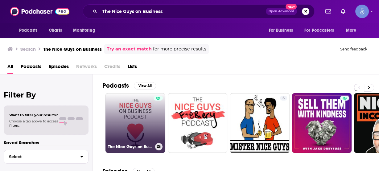 This screenshot has width=379, height=171. Describe the element at coordinates (283, 99) in the screenshot. I see `span: 5` at that location.